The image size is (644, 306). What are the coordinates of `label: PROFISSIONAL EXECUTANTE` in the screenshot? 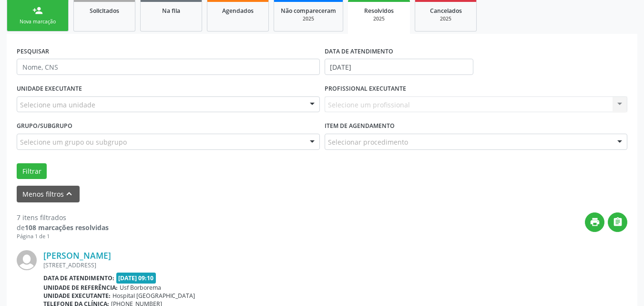 It's located at (365, 89).